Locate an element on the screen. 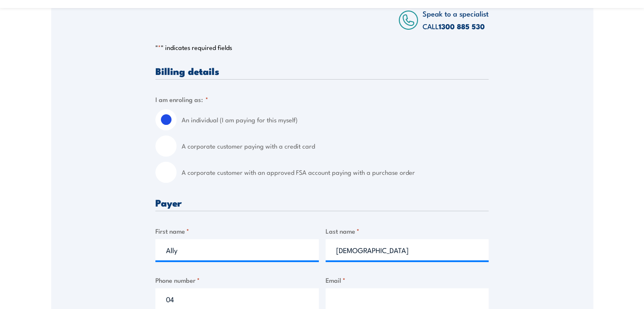  label: Email is located at coordinates (407, 280).